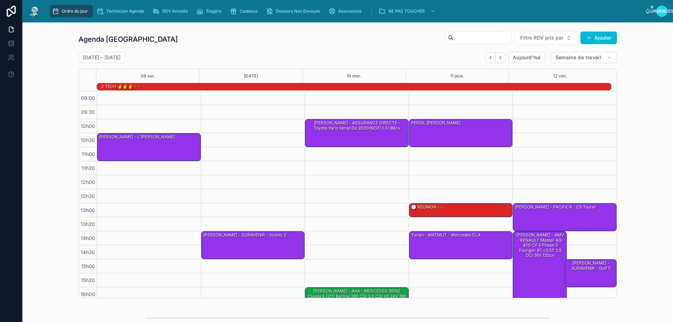  Describe the element at coordinates (354, 76) in the screenshot. I see `font: 10 mer.` at that location.